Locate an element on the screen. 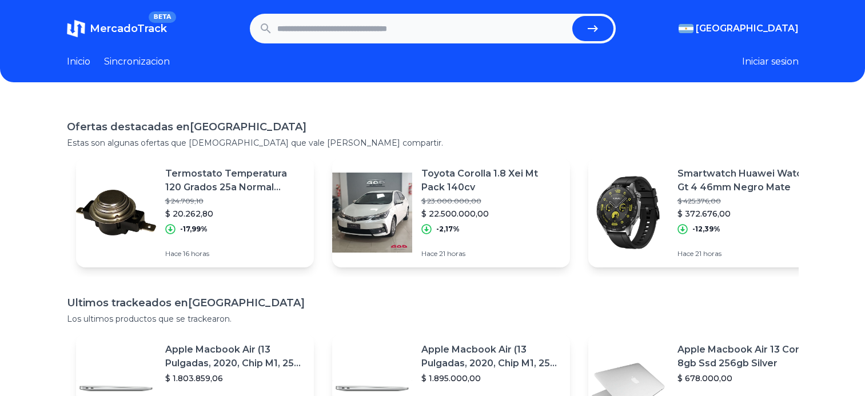 The image size is (865, 396). button: Iniciar sesion is located at coordinates (770, 62).